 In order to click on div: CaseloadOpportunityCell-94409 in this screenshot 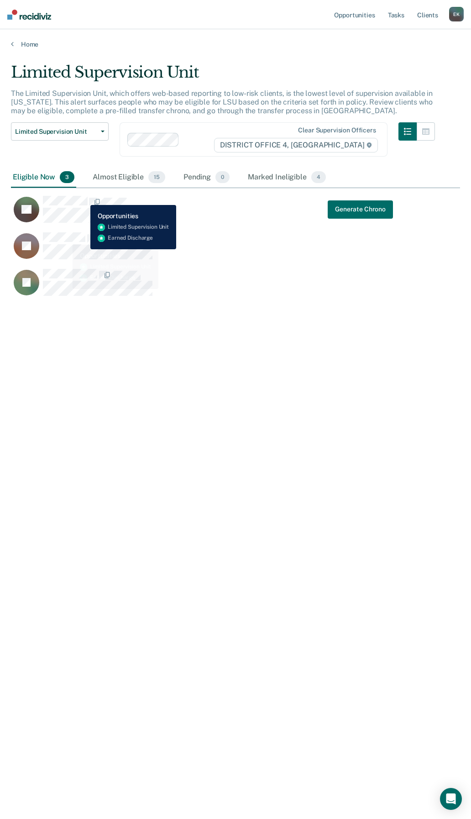, I will do `click(207, 214)`.